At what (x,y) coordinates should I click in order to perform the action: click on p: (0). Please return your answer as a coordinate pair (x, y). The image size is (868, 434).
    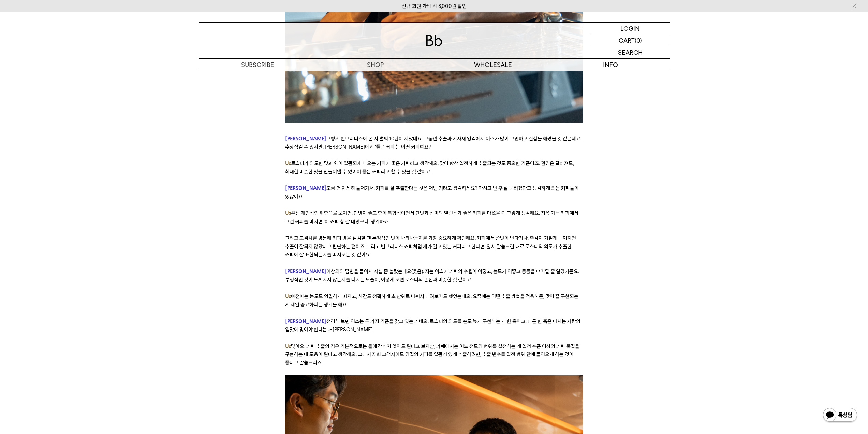
    Looking at the image, I should click on (638, 40).